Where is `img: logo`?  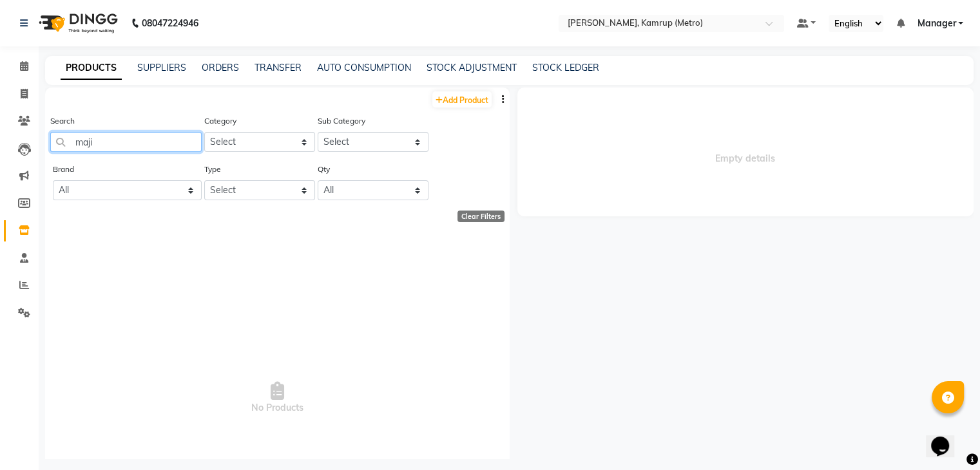
img: logo is located at coordinates (77, 23).